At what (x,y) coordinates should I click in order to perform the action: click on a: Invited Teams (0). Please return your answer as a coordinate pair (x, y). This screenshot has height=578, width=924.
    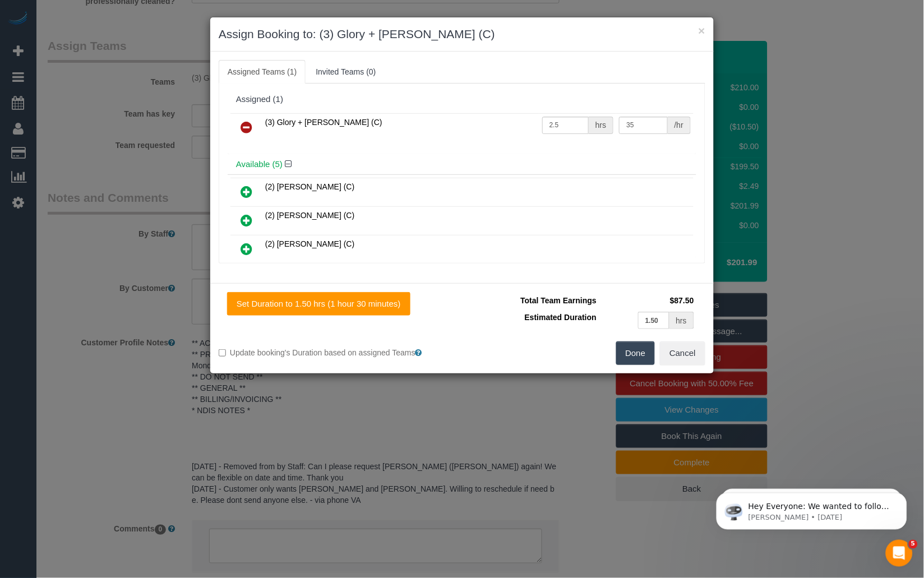
    Looking at the image, I should click on (346, 71).